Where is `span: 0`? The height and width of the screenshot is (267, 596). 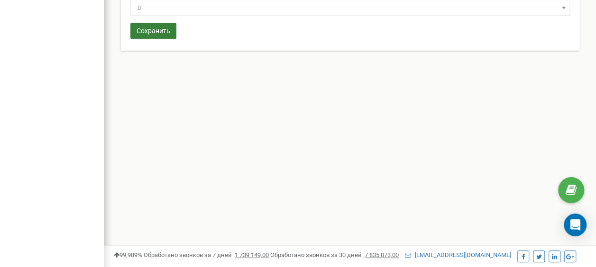
span: 0 is located at coordinates (350, 8).